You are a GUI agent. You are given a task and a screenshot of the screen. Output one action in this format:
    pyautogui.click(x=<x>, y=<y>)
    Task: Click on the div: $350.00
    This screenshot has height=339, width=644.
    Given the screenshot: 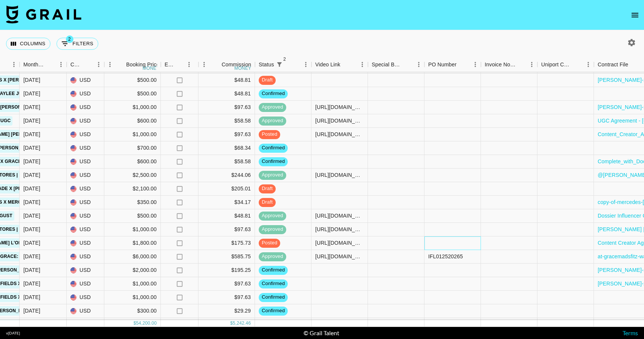 What is the action you would take?
    pyautogui.click(x=133, y=202)
    